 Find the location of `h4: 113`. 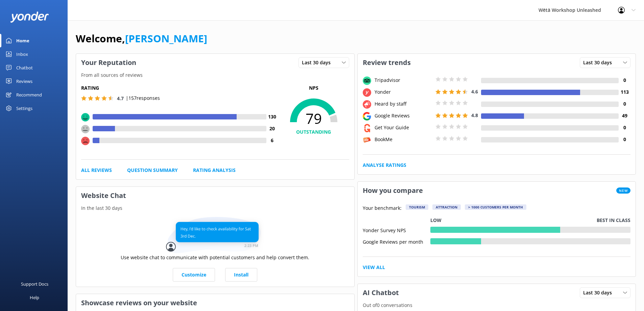

h4: 113 is located at coordinates (625, 92).